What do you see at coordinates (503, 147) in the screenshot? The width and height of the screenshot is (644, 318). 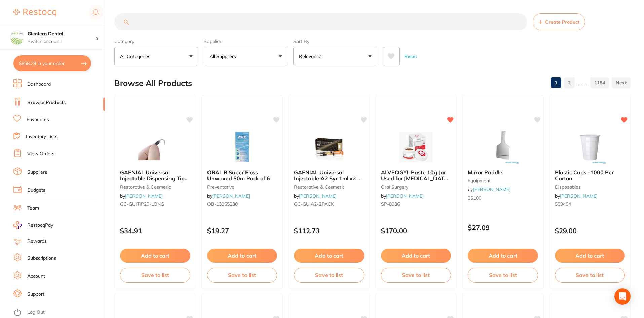 I see `img: Mirror Paddle` at bounding box center [503, 147].